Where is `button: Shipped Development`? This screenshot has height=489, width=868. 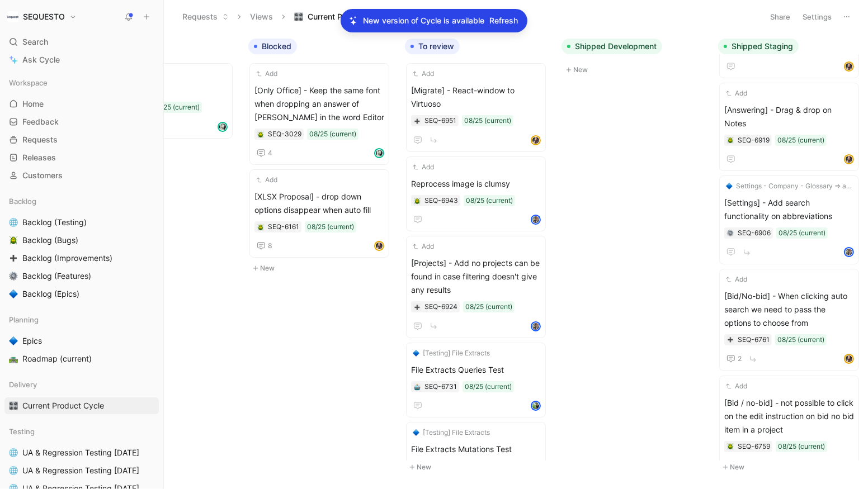
button: Shipped Development is located at coordinates (611, 46).